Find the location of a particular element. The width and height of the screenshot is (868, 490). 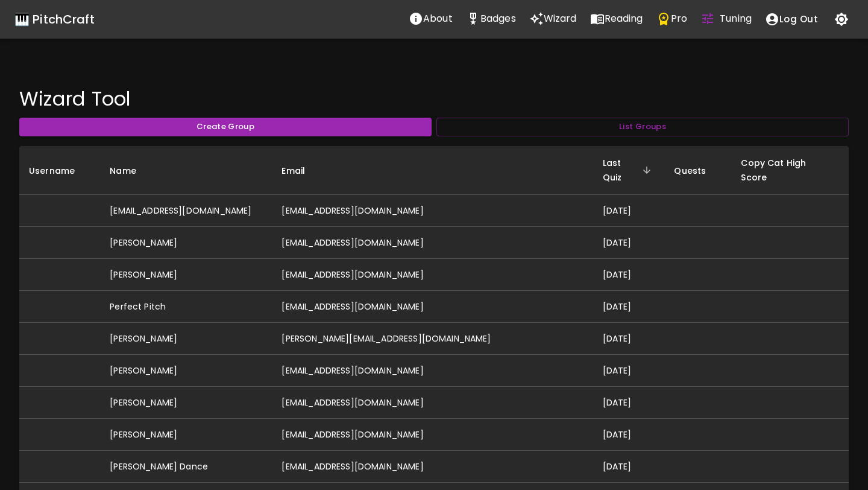

span: Username is located at coordinates (60, 171).